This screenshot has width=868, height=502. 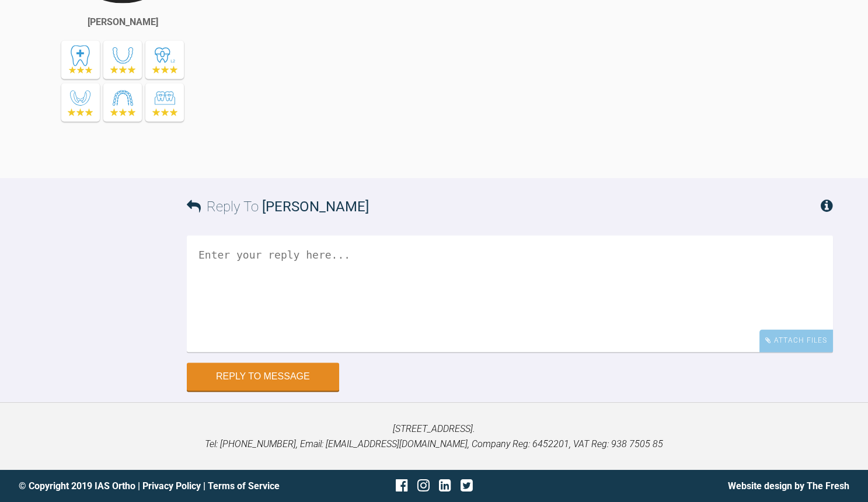 I want to click on h3: Reply To, so click(x=278, y=206).